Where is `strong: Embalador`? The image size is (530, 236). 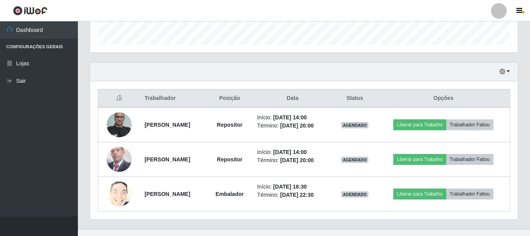 strong: Embalador is located at coordinates (230, 194).